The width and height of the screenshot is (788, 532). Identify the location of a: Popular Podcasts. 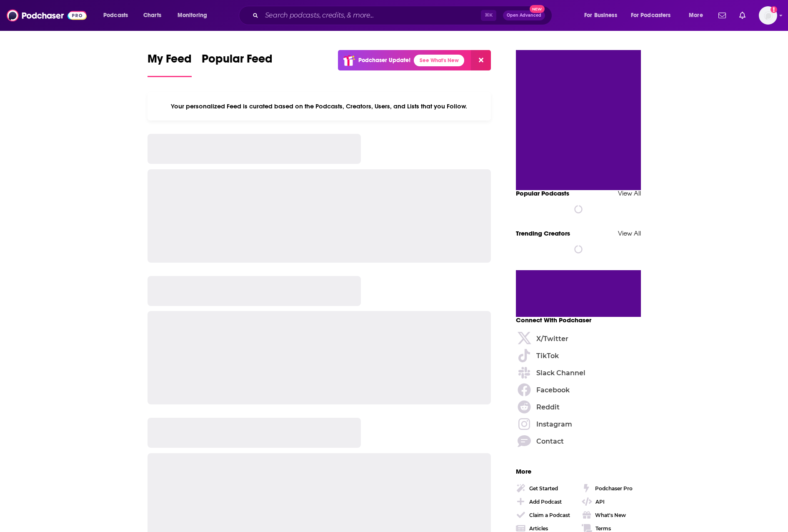
(543, 193).